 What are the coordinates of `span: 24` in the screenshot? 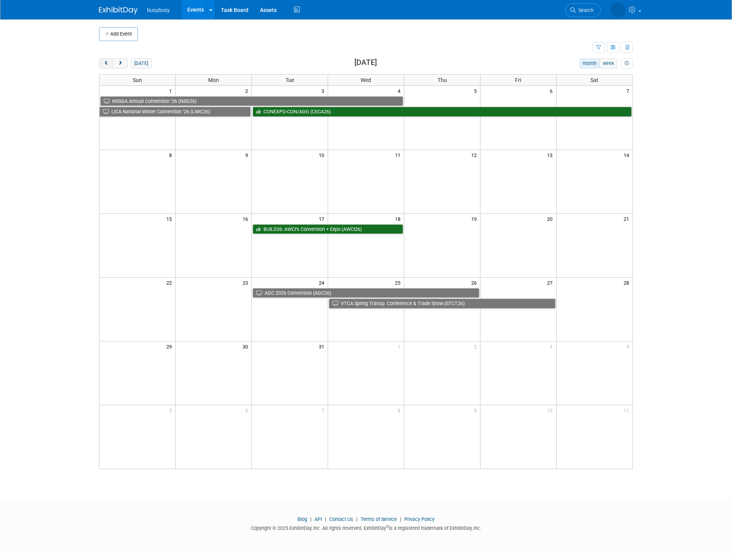 It's located at (323, 282).